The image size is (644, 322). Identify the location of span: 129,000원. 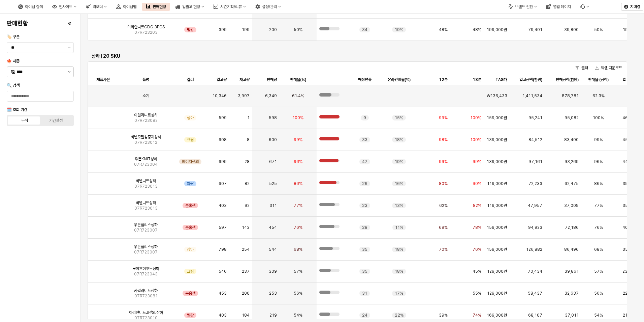
(497, 271).